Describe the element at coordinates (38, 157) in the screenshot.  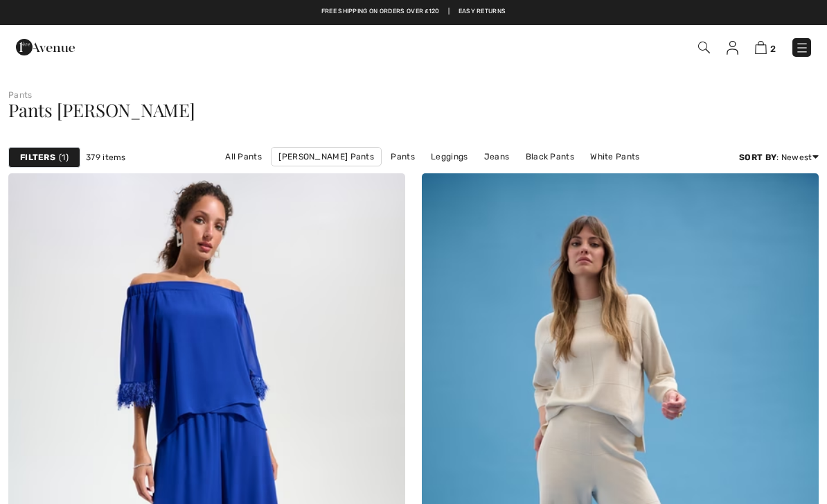
I see `strong: Filters` at that location.